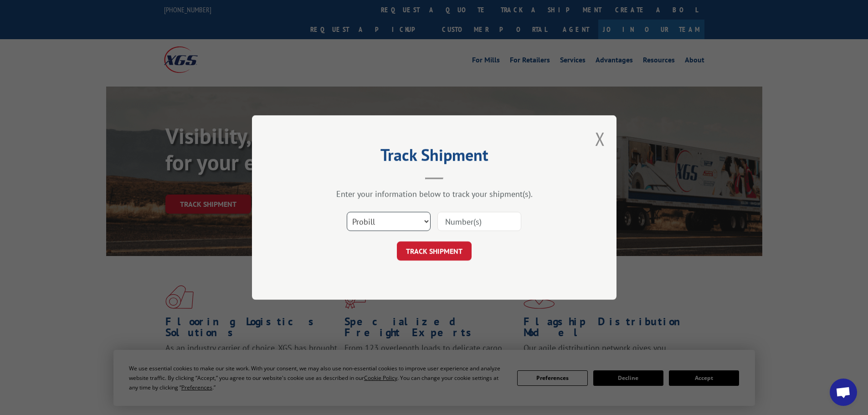 The image size is (868, 415). What do you see at coordinates (600, 138) in the screenshot?
I see `button: Close modal` at bounding box center [600, 138].